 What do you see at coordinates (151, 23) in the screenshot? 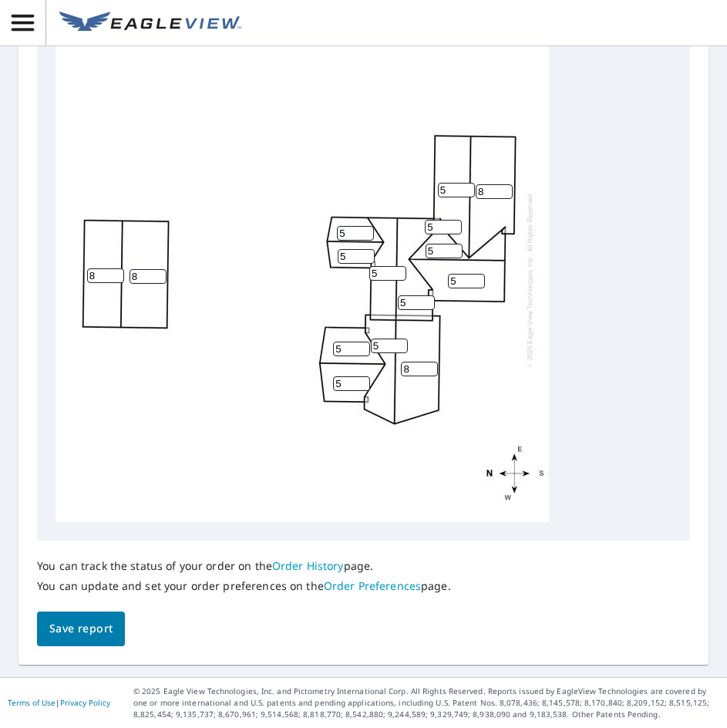
I see `img: EV Logo` at bounding box center [151, 23].